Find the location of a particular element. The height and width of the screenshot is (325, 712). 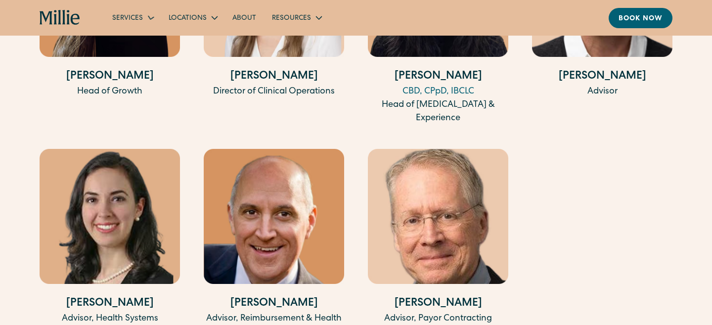

a: Book now is located at coordinates (640, 18).